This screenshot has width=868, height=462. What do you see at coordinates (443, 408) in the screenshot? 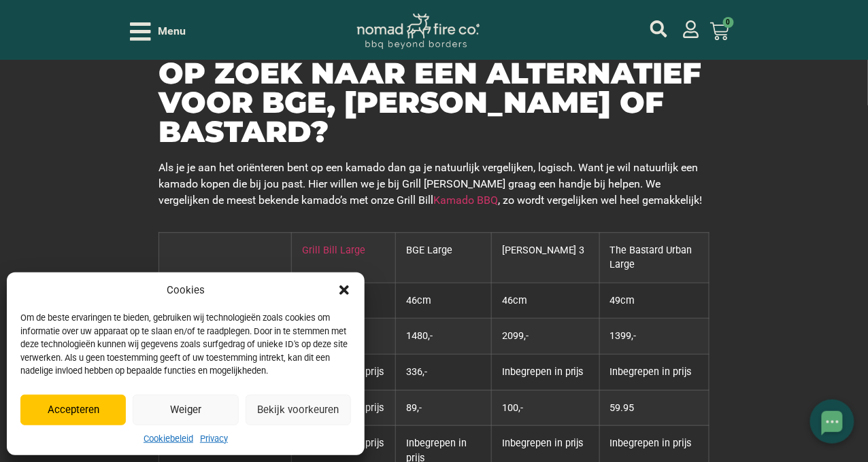
I see `td: 89,-` at bounding box center [443, 408].